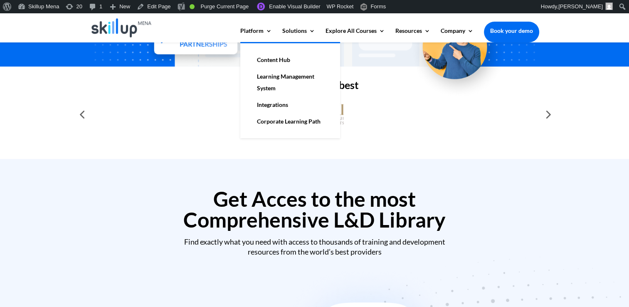 The width and height of the screenshot is (629, 307). What do you see at coordinates (192, 7) in the screenshot?
I see `div: Good` at bounding box center [192, 7].